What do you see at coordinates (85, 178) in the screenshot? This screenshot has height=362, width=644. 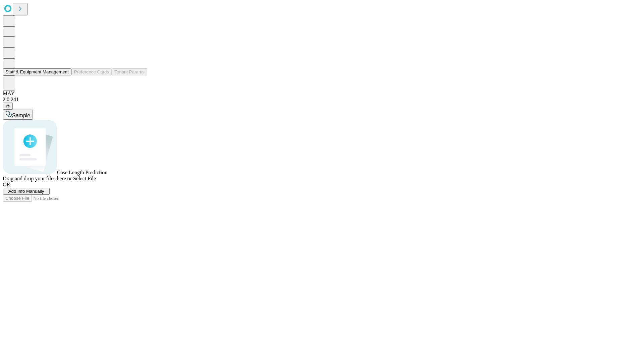 I see `span: Select File` at bounding box center [85, 178].